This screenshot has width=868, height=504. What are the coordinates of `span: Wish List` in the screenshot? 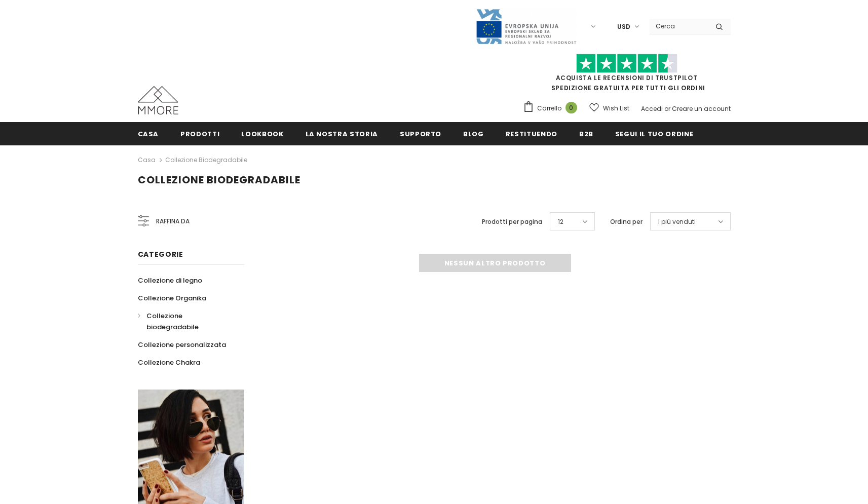 It's located at (616, 109).